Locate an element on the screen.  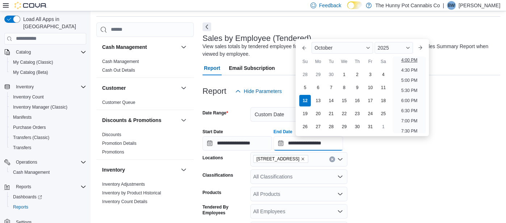
button: Transfers is located at coordinates (48, 148).